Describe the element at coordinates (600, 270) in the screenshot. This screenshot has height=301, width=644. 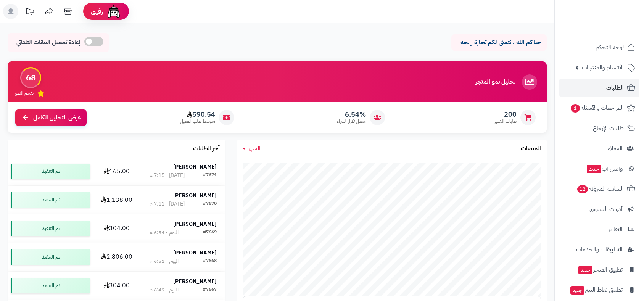
I see `a: تطبيق المتجرجديد` at that location.